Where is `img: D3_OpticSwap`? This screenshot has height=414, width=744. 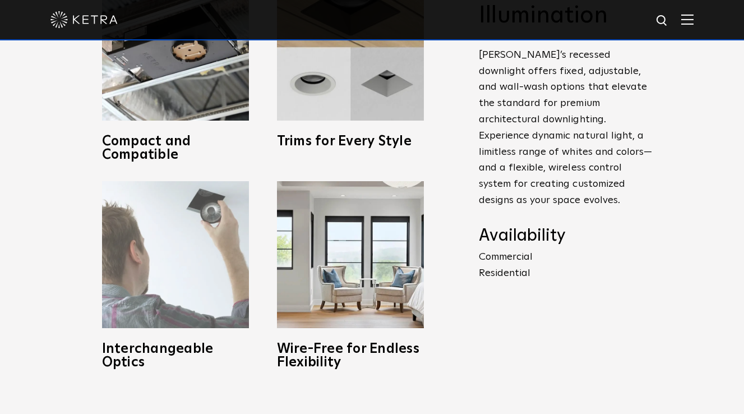 img: D3_OpticSwap is located at coordinates (176, 255).